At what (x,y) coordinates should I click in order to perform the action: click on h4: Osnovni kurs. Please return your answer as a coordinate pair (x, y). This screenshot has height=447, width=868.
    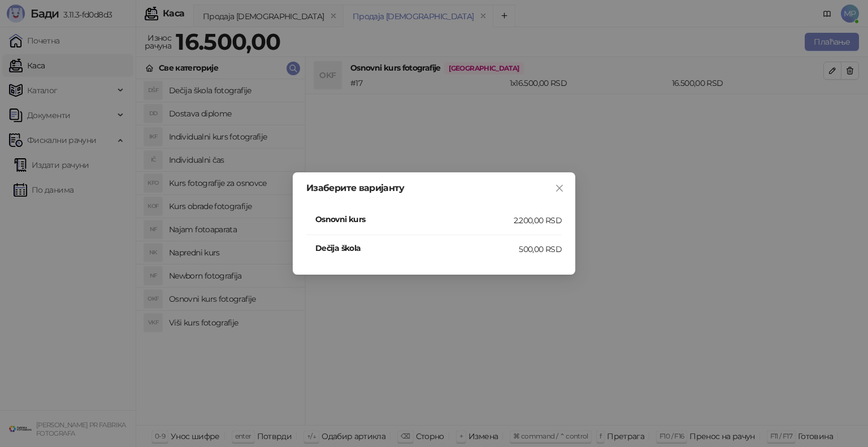
    Looking at the image, I should click on (415, 219).